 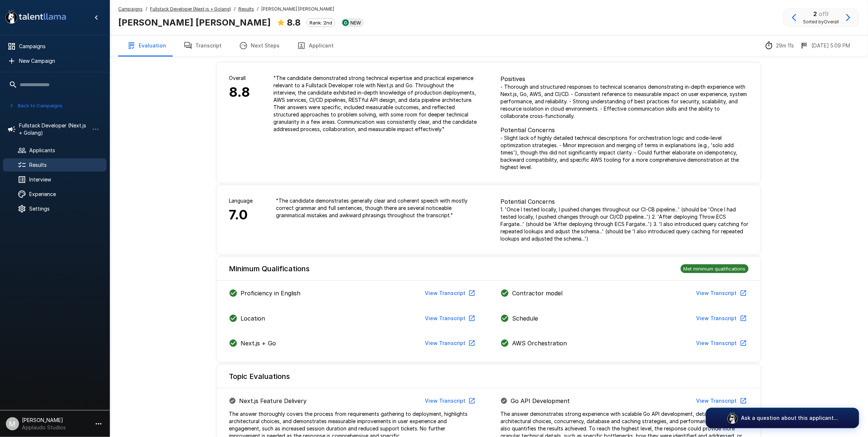 I want to click on p: Positives, so click(x=624, y=79).